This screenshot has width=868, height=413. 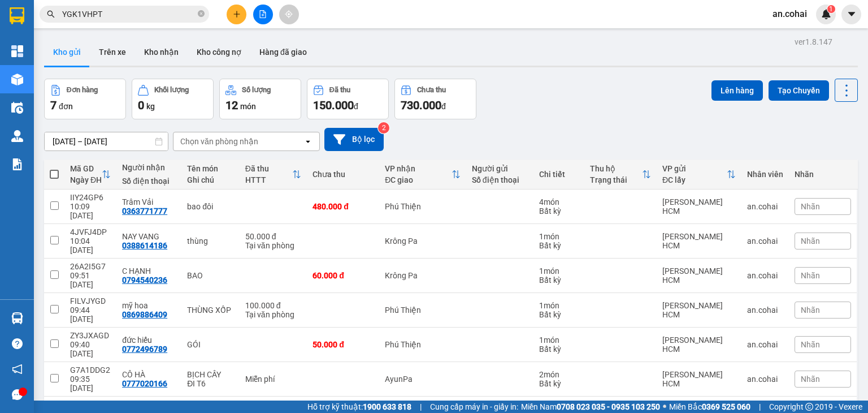 I want to click on div: 0794540236, so click(x=145, y=280).